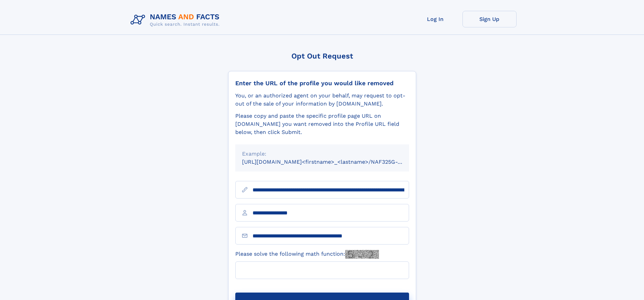 This screenshot has width=644, height=300. What do you see at coordinates (177, 20) in the screenshot?
I see `img: Logo Names and Facts` at bounding box center [177, 20].